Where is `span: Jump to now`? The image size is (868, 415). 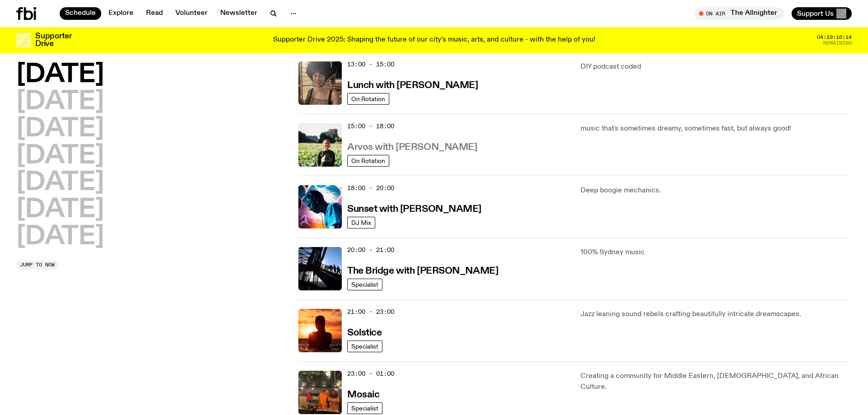 span: Jump to now is located at coordinates (37, 264).